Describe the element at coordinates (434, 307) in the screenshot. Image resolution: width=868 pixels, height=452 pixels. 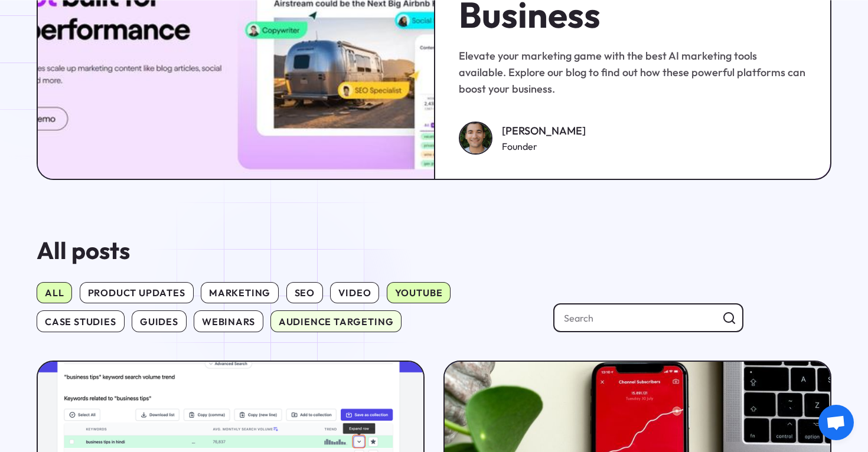
I see `form: CMS Filters` at that location.